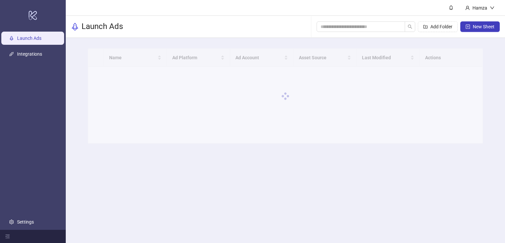 The height and width of the screenshot is (243, 505). Describe the element at coordinates (410, 27) in the screenshot. I see `span: search` at that location.